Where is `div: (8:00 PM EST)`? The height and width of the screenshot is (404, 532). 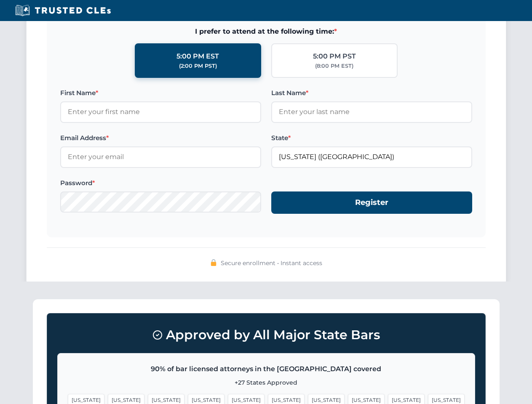 div: (8:00 PM EST) is located at coordinates (334, 66).